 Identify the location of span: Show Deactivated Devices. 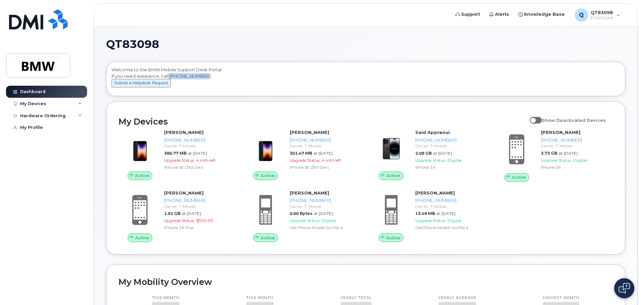
(573, 120).